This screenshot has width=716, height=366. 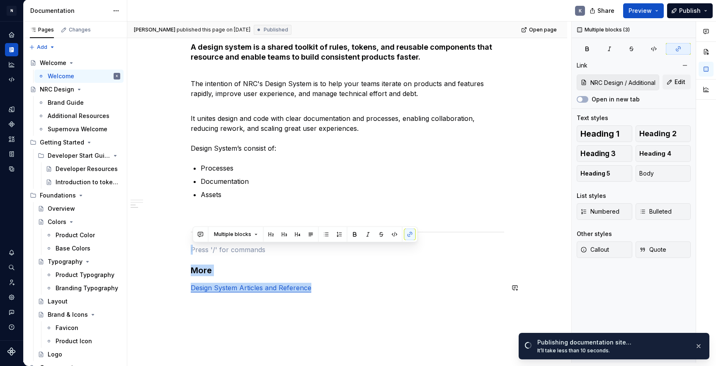 I want to click on div: N, so click(x=12, y=11).